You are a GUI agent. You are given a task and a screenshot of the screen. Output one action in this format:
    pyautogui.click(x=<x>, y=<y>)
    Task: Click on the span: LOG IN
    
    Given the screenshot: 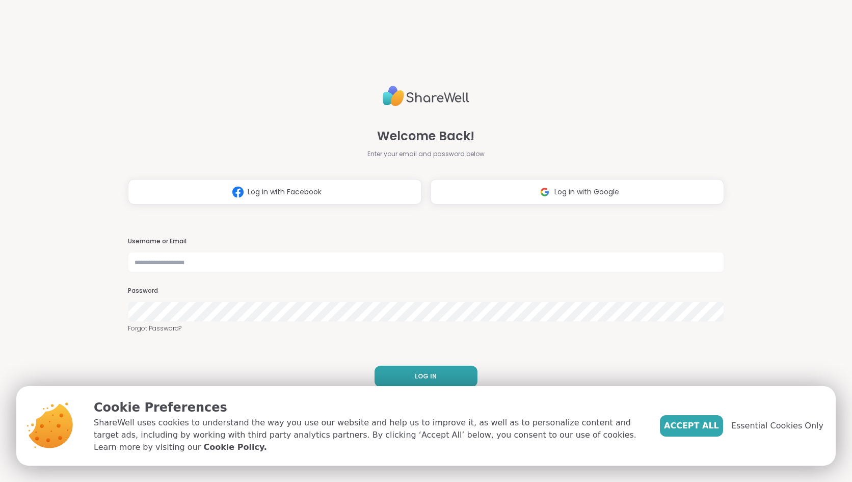 What is the action you would take?
    pyautogui.click(x=426, y=376)
    